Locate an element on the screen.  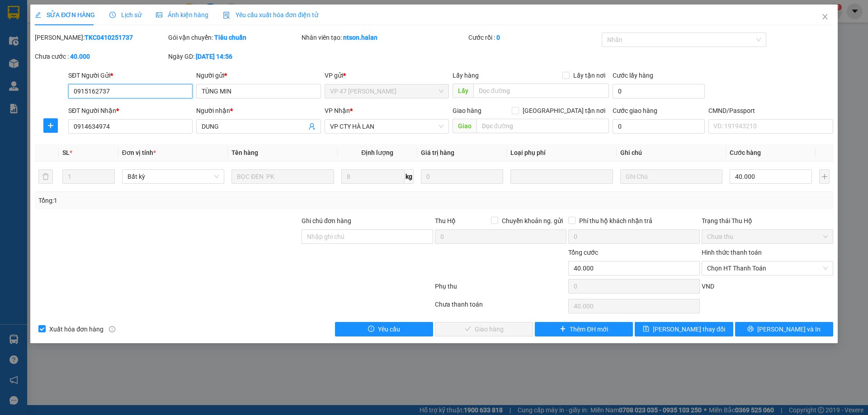
b: ntson.halan is located at coordinates (361, 37).